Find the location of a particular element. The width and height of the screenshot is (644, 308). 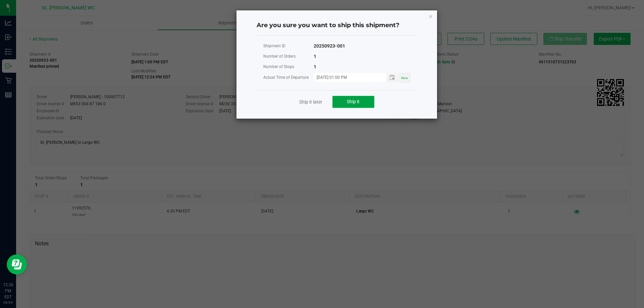

input: MM/dd/yyyy HH:MM a is located at coordinates (346, 77).